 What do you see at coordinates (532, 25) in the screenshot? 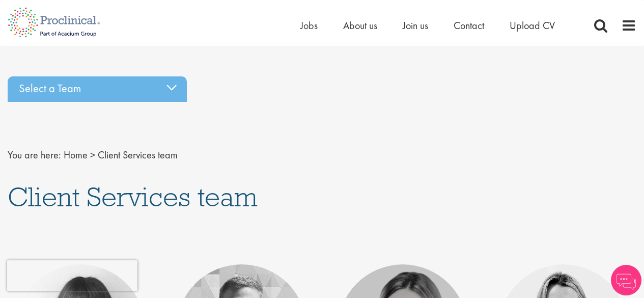
I see `span: Upload CV` at bounding box center [532, 25].